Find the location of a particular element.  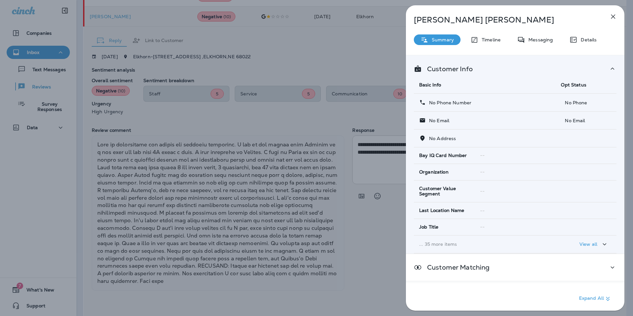

p: Details is located at coordinates (587, 40).